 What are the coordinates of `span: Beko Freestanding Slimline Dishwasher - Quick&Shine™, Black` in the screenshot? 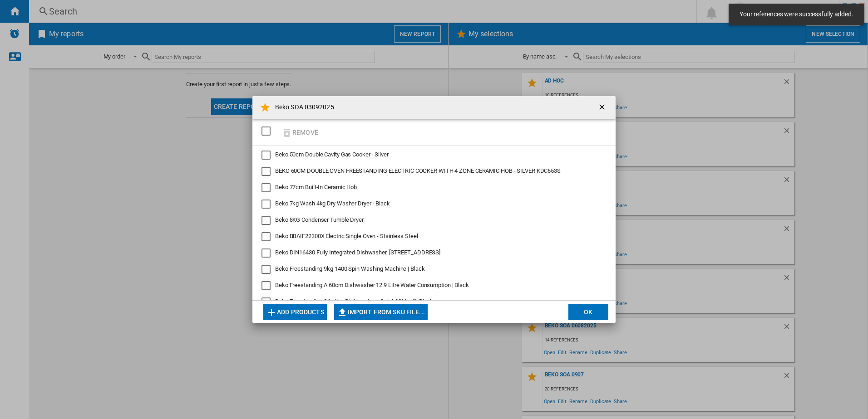 It's located at (354, 301).